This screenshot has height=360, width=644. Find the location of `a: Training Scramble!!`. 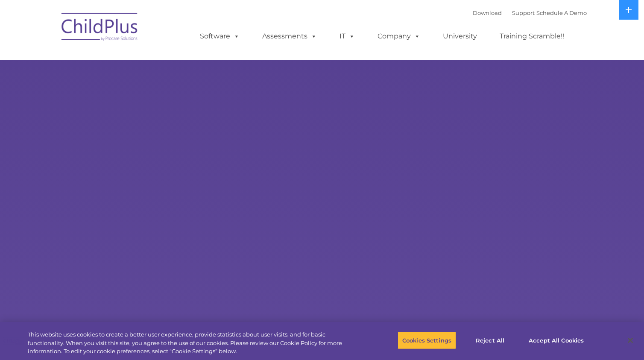

a: Training Scramble!! is located at coordinates (532, 36).